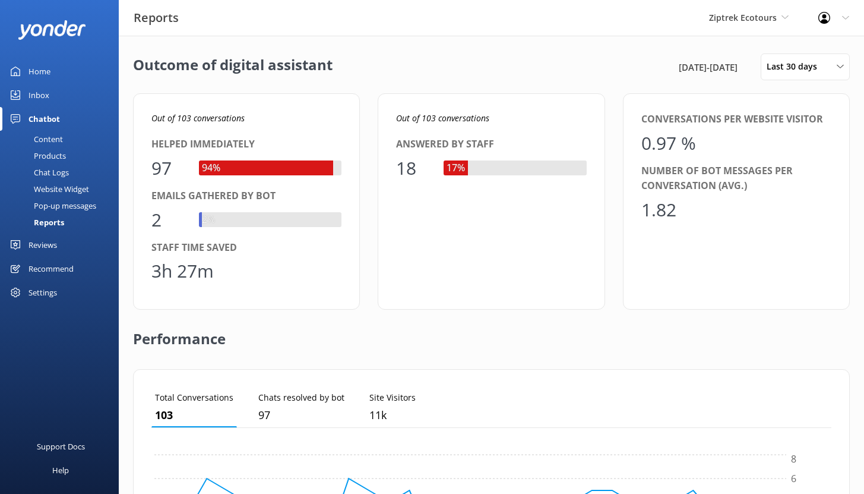  Describe the element at coordinates (51, 269) in the screenshot. I see `div: Recommend` at that location.